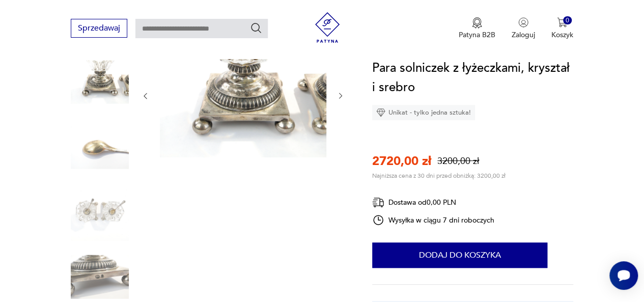 The height and width of the screenshot is (302, 644). I want to click on img: Ikona diamentu, so click(381, 112).